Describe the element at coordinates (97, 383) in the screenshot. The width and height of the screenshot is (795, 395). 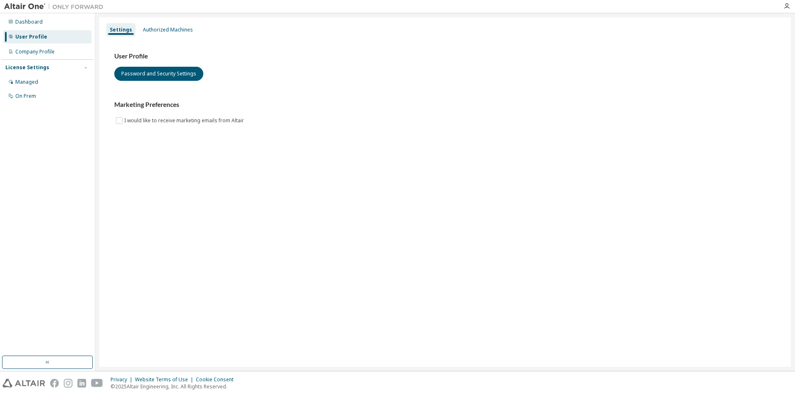
I see `img: youtube.svg` at that location.